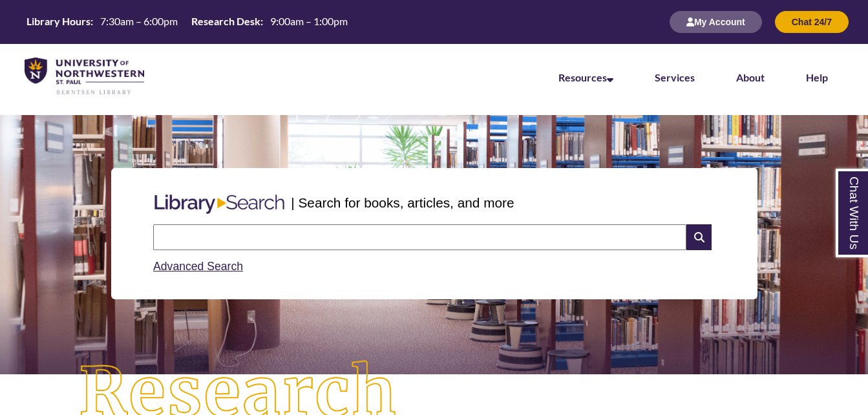 The height and width of the screenshot is (415, 868). I want to click on a: Hours Today, so click(187, 22).